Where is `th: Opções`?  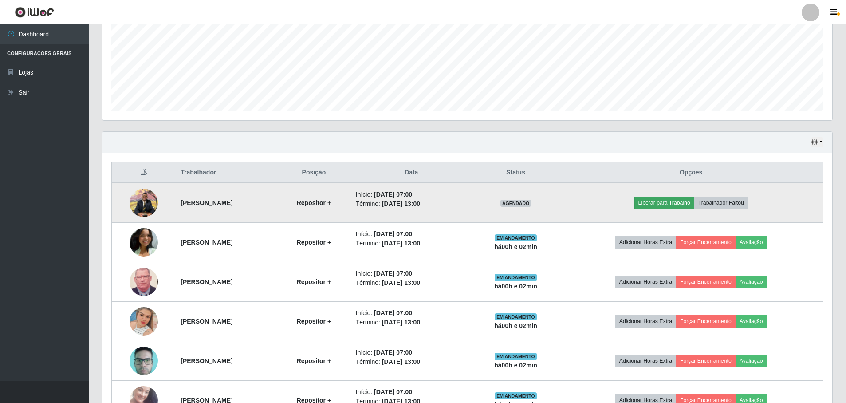 th: Opções is located at coordinates (691, 173).